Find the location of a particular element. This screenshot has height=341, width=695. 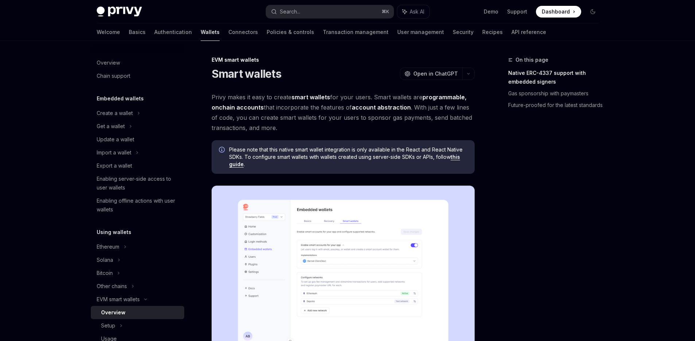

div: Bitcoin is located at coordinates (105, 273).